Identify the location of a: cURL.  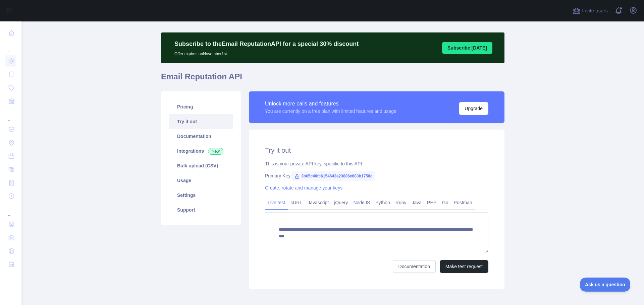
(296, 203).